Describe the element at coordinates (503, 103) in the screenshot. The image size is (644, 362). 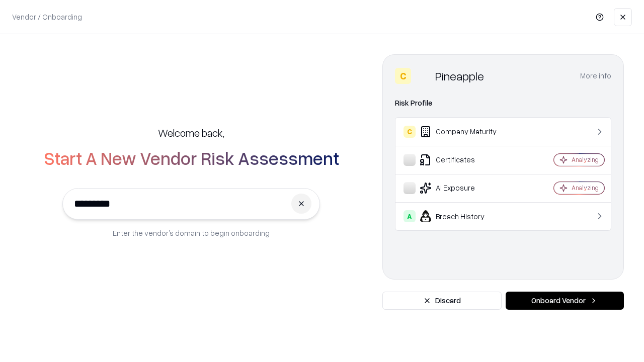
I see `div: Risk Profile` at that location.